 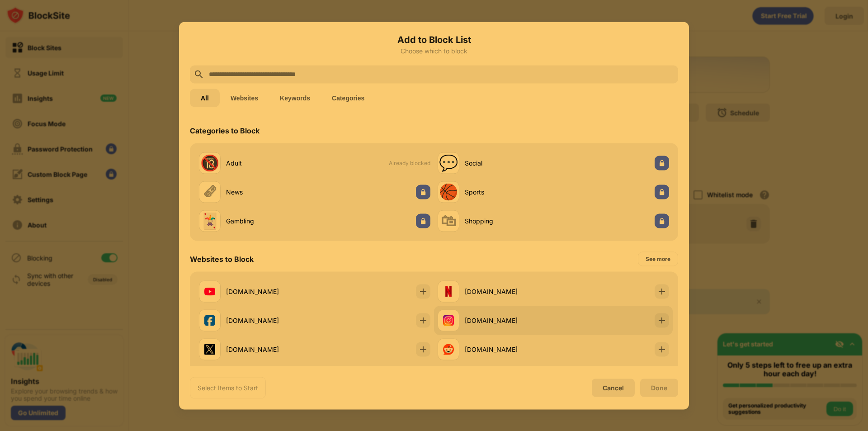 I want to click on div: See more, so click(x=658, y=259).